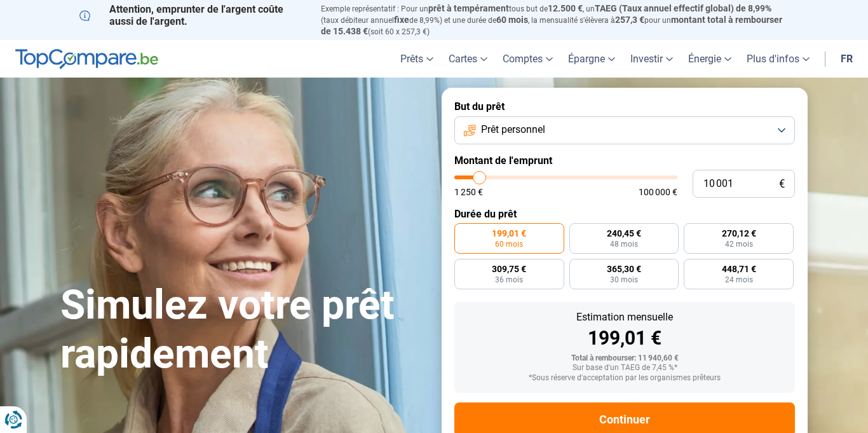  Describe the element at coordinates (555, 20) in the screenshot. I see `p: Exemple représentatif : Pour un tous but de , un (taux débiteur annuel de 8,99%) et une durée de ...` at that location.